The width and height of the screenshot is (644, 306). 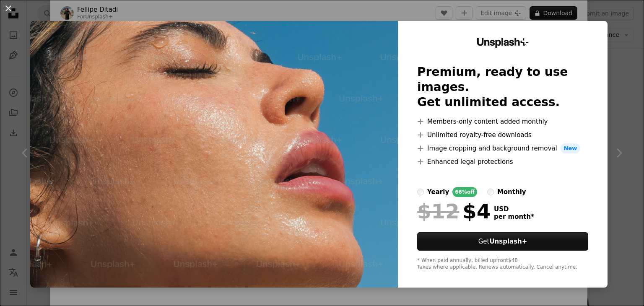 I want to click on li: Image cropping and background removal, so click(x=502, y=148).